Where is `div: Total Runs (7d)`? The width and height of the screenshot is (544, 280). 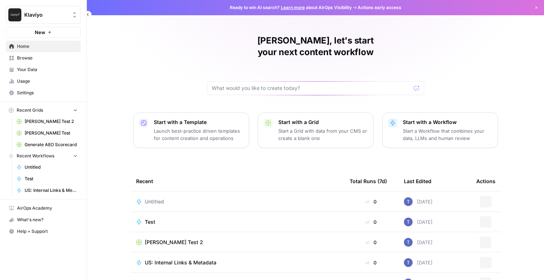
div: Total Runs (7d) is located at coordinates (368, 181).